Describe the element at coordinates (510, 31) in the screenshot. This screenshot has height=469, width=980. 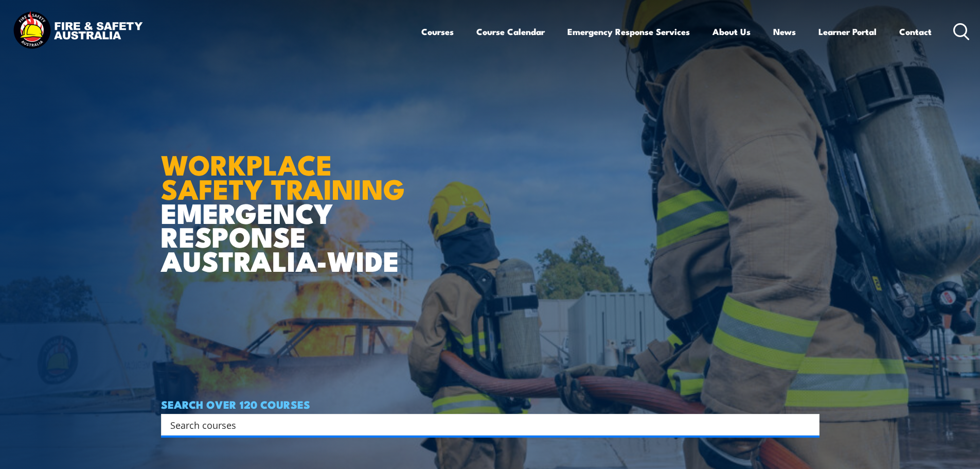
I see `a: Course Calendar` at that location.